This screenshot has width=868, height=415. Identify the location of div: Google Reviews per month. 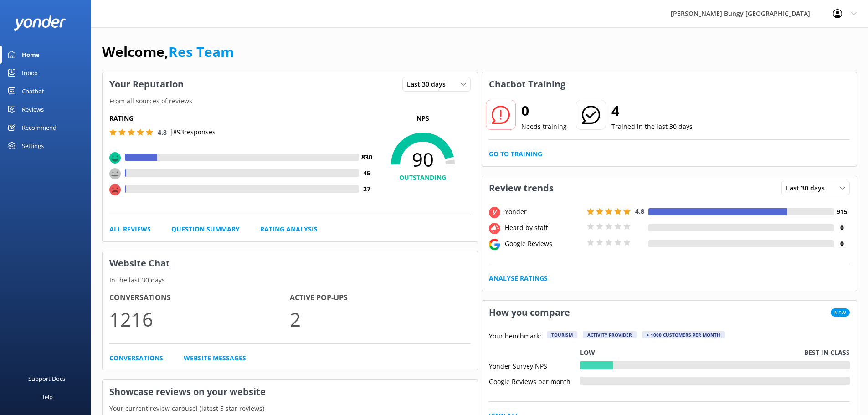
(534, 381).